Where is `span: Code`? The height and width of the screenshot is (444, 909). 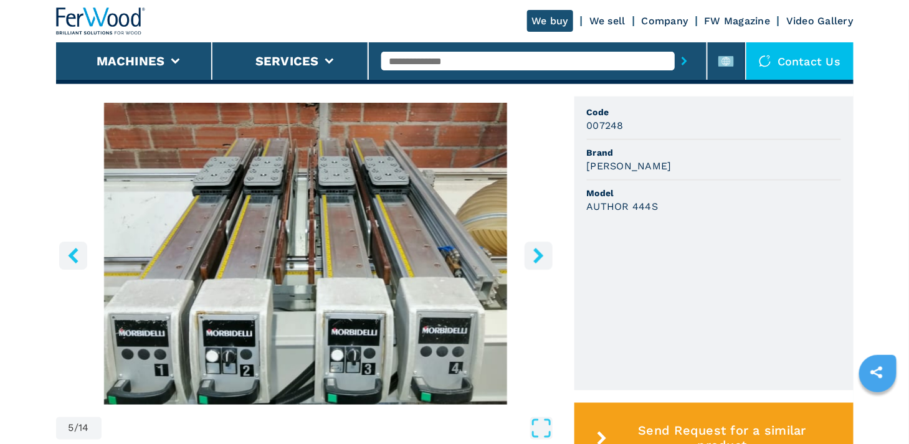 span: Code is located at coordinates (714, 112).